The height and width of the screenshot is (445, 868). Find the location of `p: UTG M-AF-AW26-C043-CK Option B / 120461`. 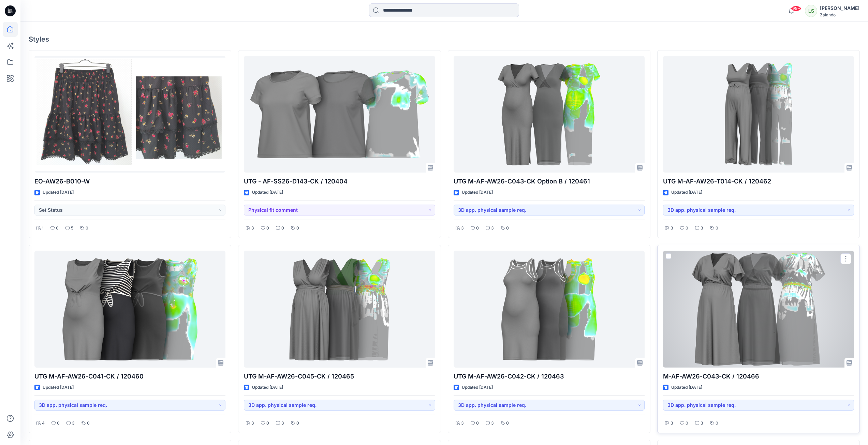

p: UTG M-AF-AW26-C043-CK Option B / 120461 is located at coordinates (549, 181).